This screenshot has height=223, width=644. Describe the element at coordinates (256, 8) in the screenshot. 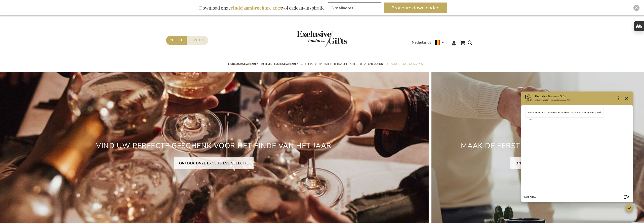

I see `b: eindejaarsbrochure 2025` at that location.